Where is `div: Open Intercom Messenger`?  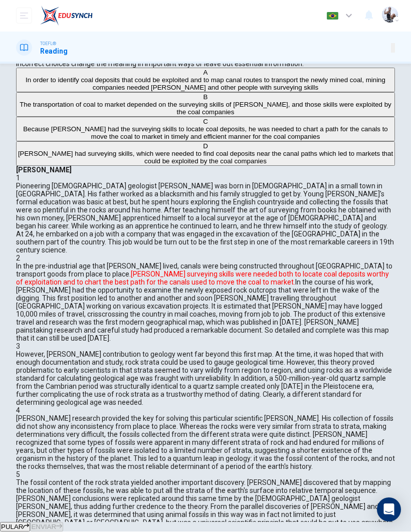 div: Open Intercom Messenger is located at coordinates (389, 510).